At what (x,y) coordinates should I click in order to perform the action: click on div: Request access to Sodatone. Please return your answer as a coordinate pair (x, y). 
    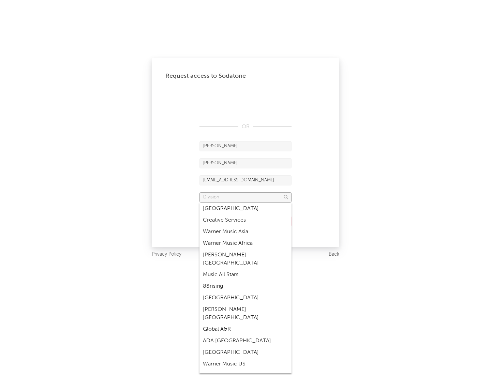
    Looking at the image, I should click on (246, 76).